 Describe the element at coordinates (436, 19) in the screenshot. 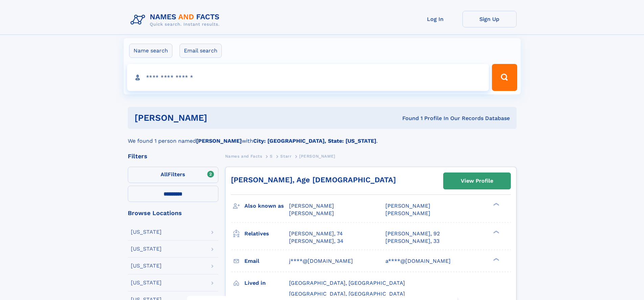

I see `a: Log In` at that location.